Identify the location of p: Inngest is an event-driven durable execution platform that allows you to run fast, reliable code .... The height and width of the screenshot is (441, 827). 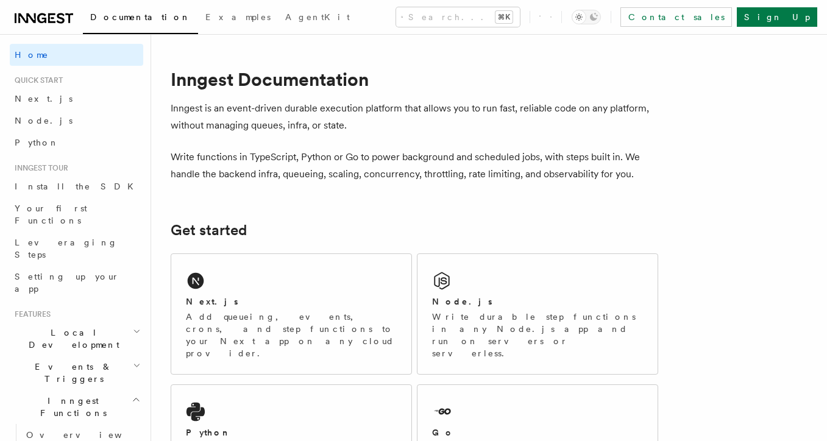
(414, 117).